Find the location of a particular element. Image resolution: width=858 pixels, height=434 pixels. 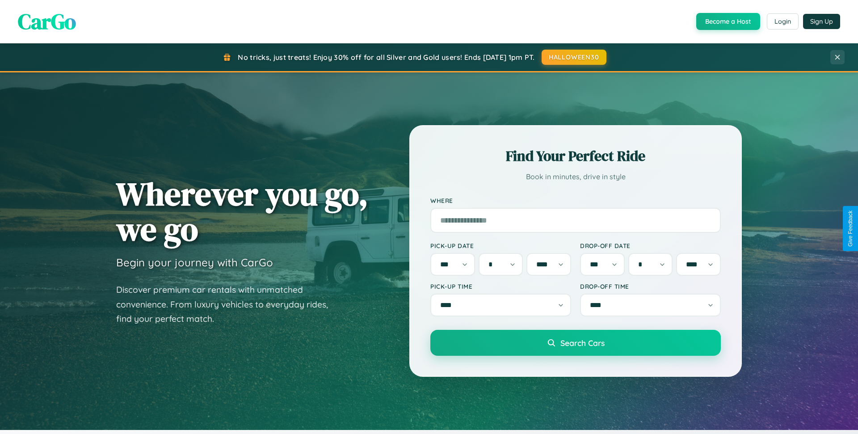

label: Pick-up Time is located at coordinates (500, 286).